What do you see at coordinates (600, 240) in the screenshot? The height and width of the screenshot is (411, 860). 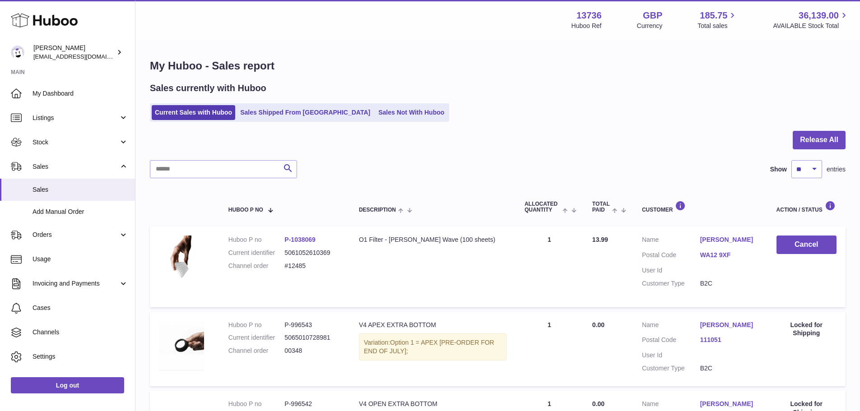 I see `span: 13.99` at bounding box center [600, 240].